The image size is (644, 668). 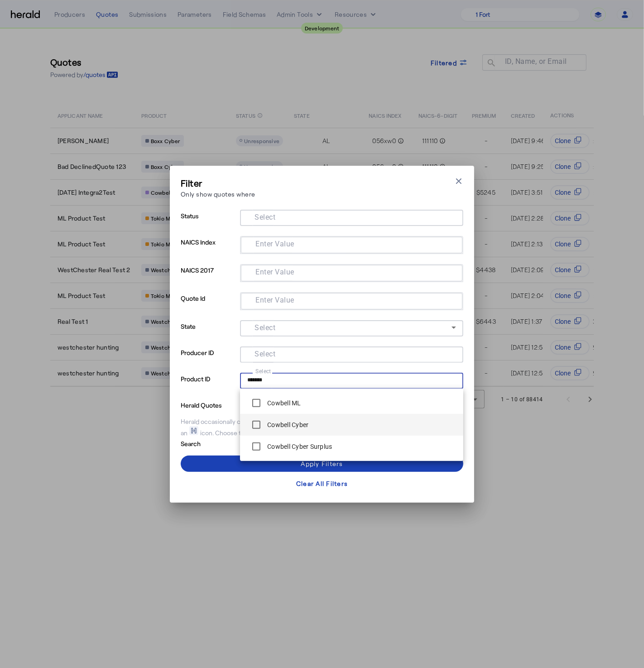 I want to click on p: Status, so click(x=209, y=223).